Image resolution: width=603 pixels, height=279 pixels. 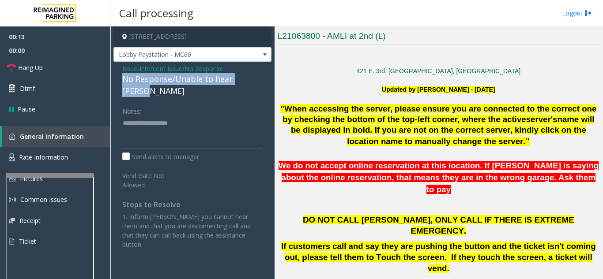 I want to click on span: Pause, so click(x=26, y=109).